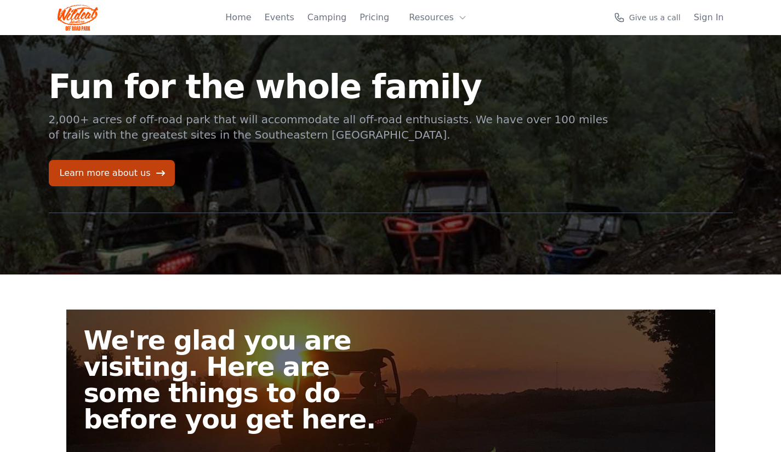  I want to click on a: Camping, so click(327, 18).